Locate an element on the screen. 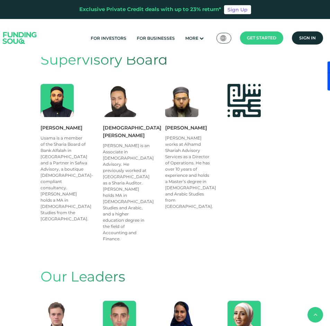 The image size is (330, 326). a: For Investors is located at coordinates (108, 38).